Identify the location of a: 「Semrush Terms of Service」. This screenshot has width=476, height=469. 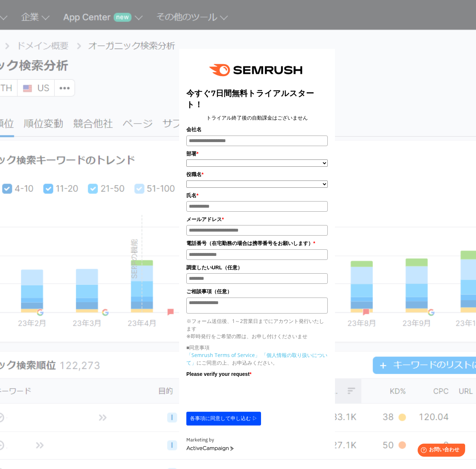
(223, 355).